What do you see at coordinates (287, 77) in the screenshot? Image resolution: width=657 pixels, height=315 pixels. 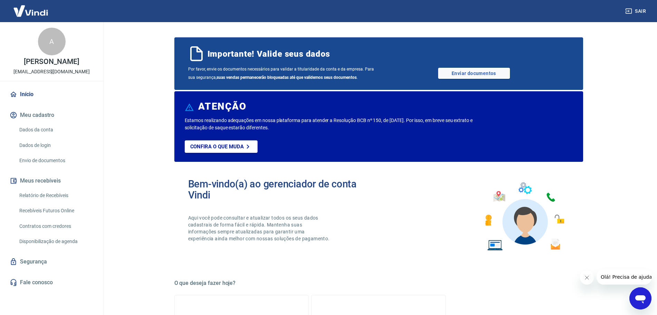 I see `b: suas vendas permanecerão bloqueadas até que validemos seus documentos` at bounding box center [287, 77].